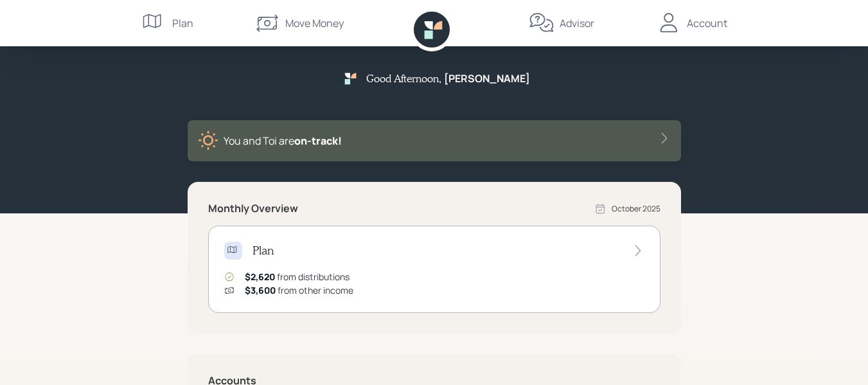  What do you see at coordinates (315, 24) in the screenshot?
I see `div: Move Money` at bounding box center [315, 24].